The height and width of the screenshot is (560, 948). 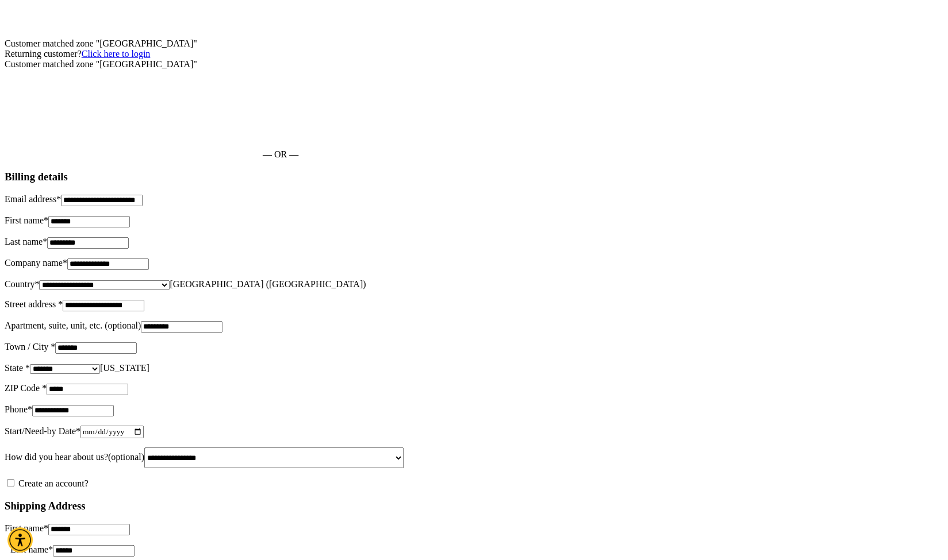 I want to click on span: Texas, so click(x=125, y=367).